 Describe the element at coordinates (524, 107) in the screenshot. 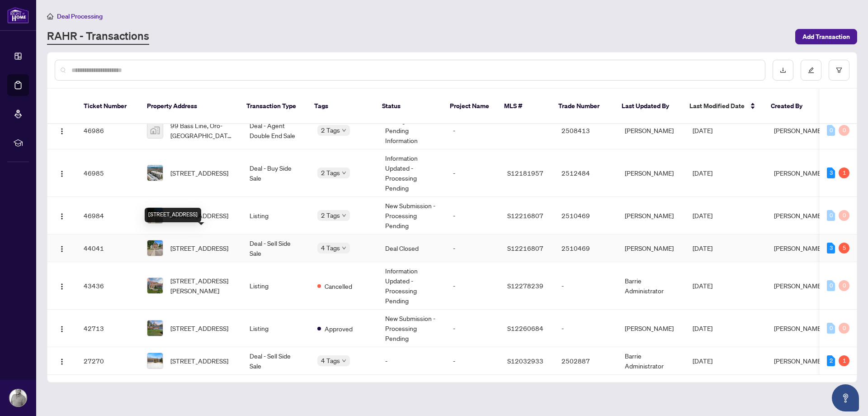

I see `th: MLS #` at that location.